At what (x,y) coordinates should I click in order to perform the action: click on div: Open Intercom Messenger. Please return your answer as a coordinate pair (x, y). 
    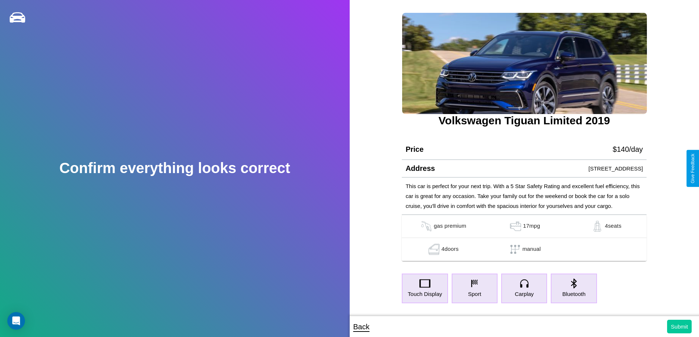
    Looking at the image, I should click on (16, 321).